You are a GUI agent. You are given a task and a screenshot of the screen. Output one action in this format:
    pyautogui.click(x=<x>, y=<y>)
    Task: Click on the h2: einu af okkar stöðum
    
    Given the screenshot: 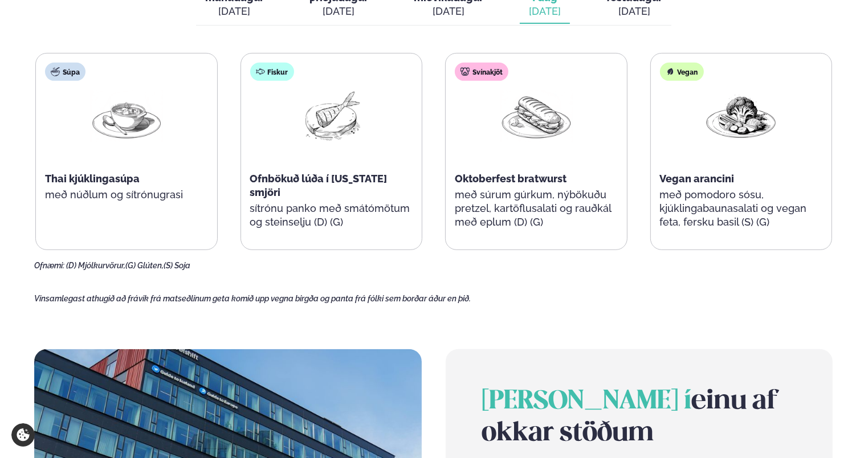 What is the action you would take?
    pyautogui.click(x=639, y=418)
    